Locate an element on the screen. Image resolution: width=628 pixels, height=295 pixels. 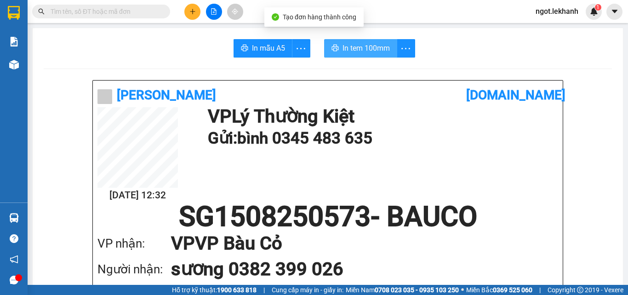
span: caret-down is located at coordinates (614, 11).